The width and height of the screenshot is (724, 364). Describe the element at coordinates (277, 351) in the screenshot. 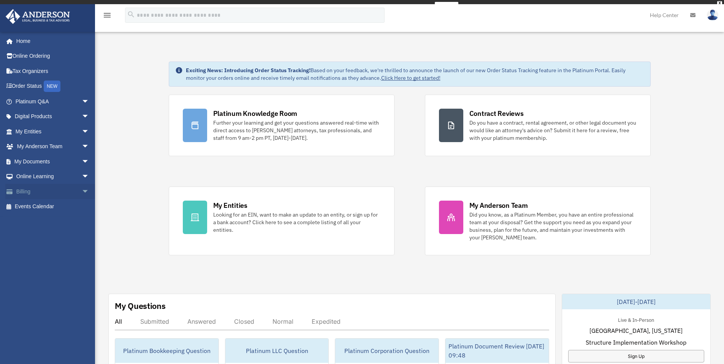

I see `div: Platinum LLC Question` at that location.